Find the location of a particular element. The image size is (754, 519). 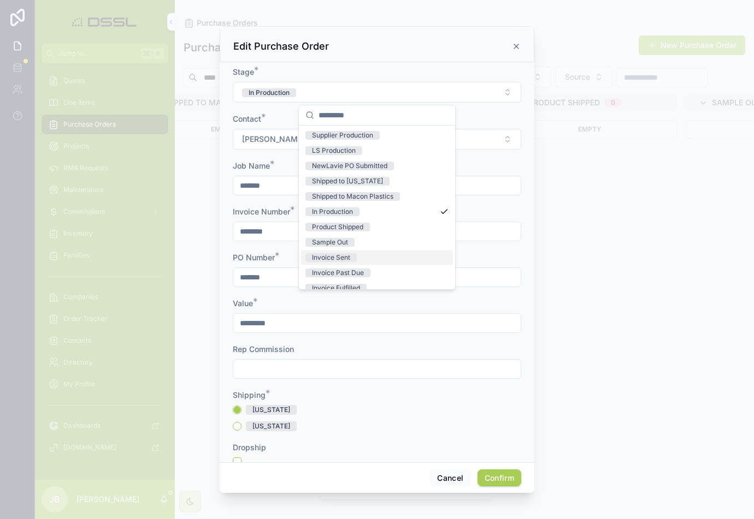

span: Stage is located at coordinates (243, 72).